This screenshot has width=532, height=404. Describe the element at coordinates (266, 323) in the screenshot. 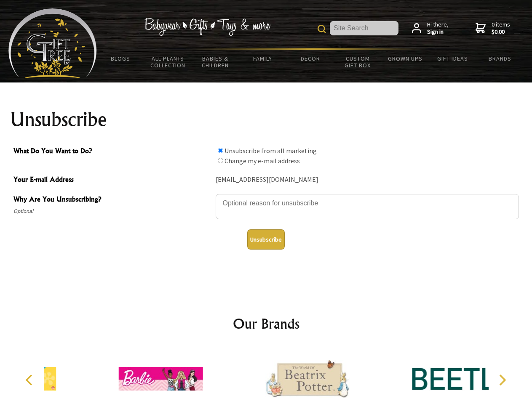

I see `h2: Our Brands` at that location.